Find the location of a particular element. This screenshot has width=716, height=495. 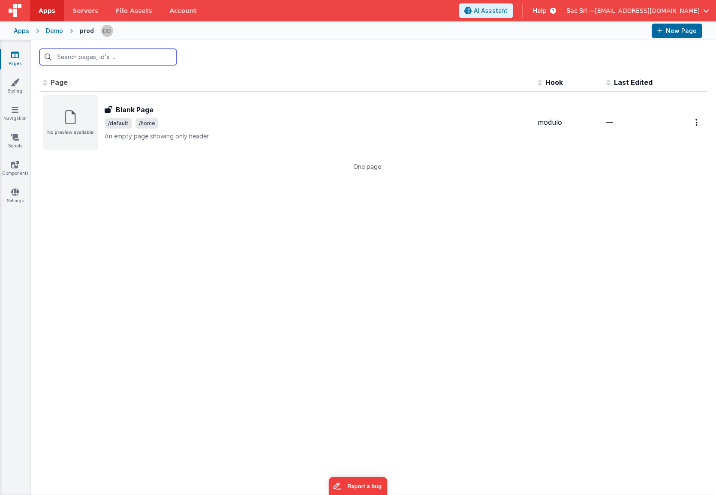

div: prod is located at coordinates (87, 31).